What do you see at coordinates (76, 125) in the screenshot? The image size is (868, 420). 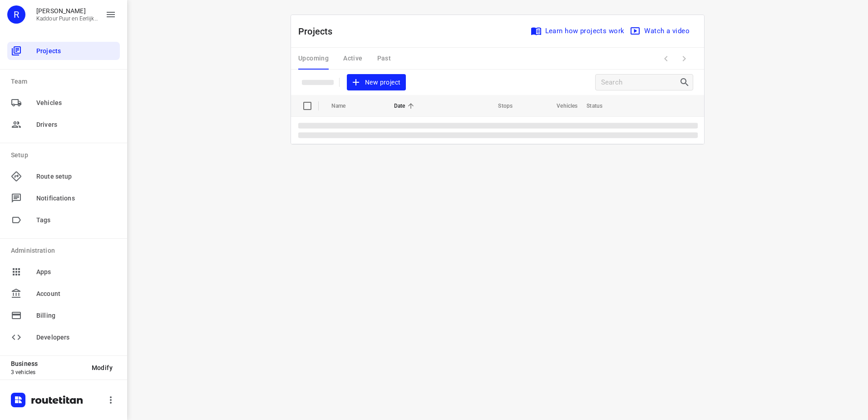 I see `span: Drivers` at bounding box center [76, 125].